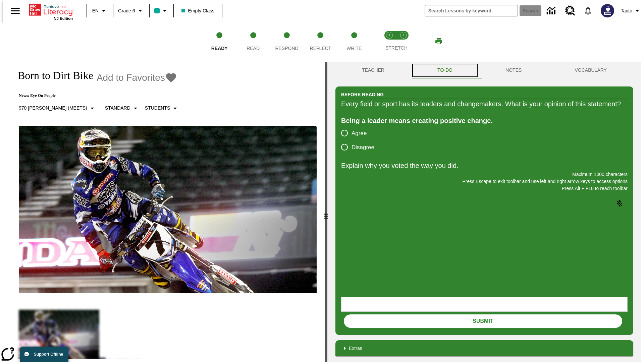  Describe the element at coordinates (607, 11) in the screenshot. I see `button: Select a new avatar` at that location.